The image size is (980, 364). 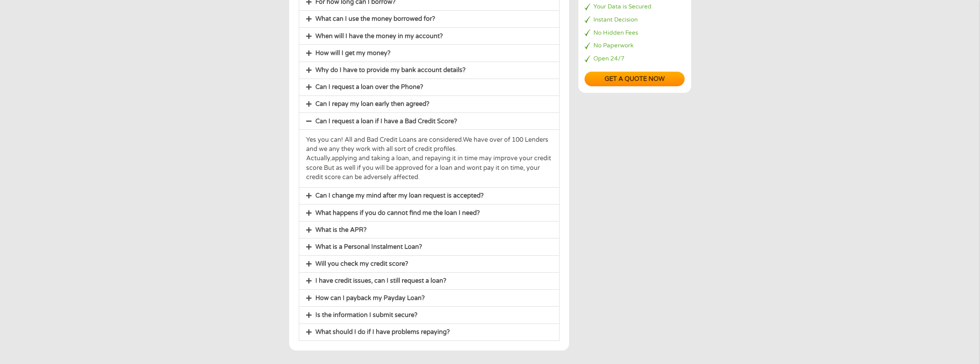 I want to click on a: I have credit issues, can I still request a loan?, so click(x=381, y=281).